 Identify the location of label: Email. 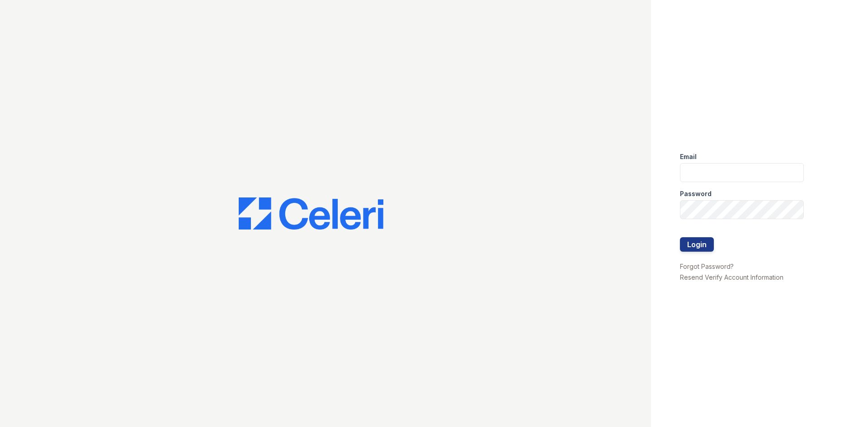
(688, 157).